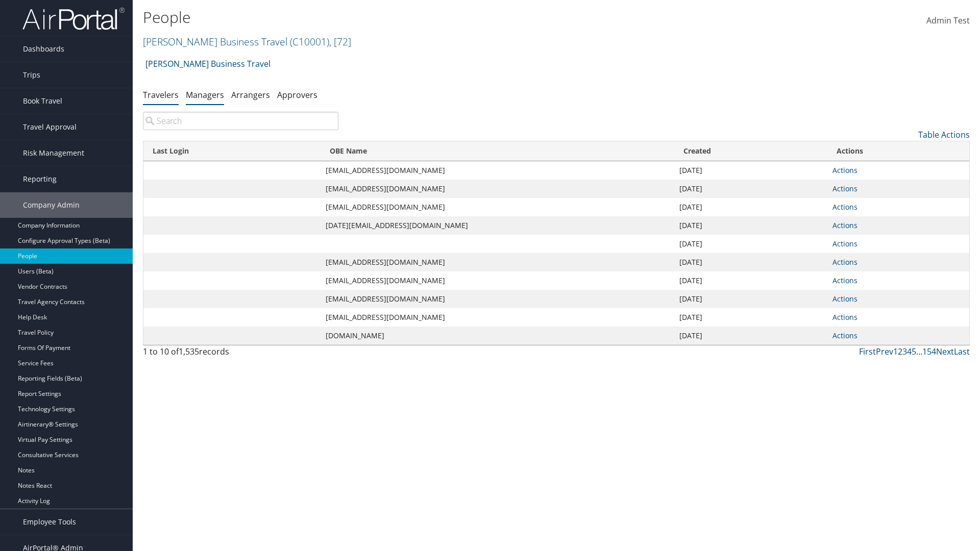  What do you see at coordinates (232, 151) in the screenshot?
I see `th: Last Login: activate to sort column ascending` at bounding box center [232, 151].